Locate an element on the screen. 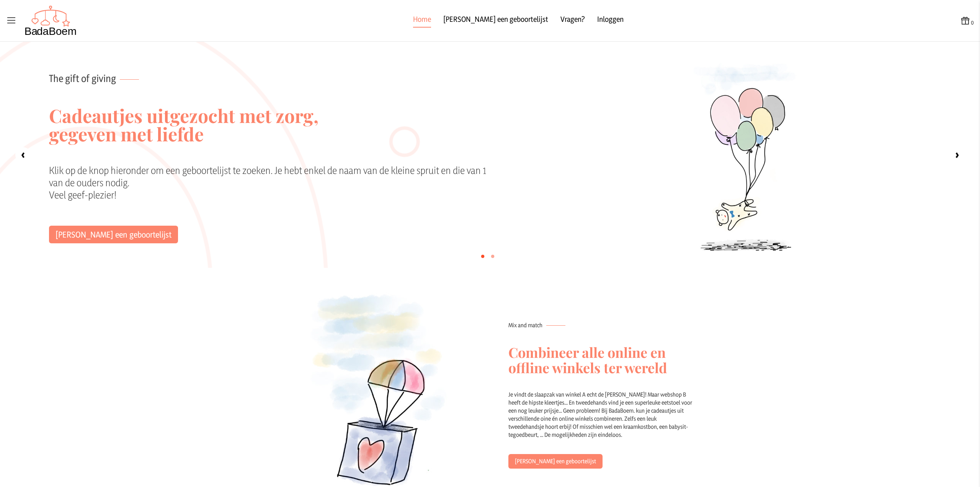 The image size is (980, 487). div: Klik op de knop hieronder om een geboortelijst te zoeken. Je hebt enkel de naam van de kleine spr... is located at coordinates (270, 195).